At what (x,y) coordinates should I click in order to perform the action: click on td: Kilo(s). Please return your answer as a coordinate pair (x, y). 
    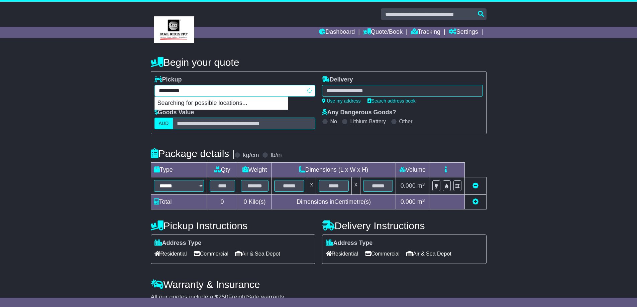
    Looking at the image, I should click on (255, 202).